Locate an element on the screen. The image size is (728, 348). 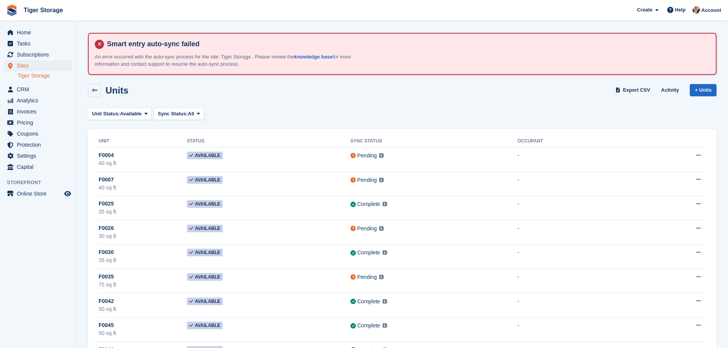
span: F0026 is located at coordinates (106, 228).